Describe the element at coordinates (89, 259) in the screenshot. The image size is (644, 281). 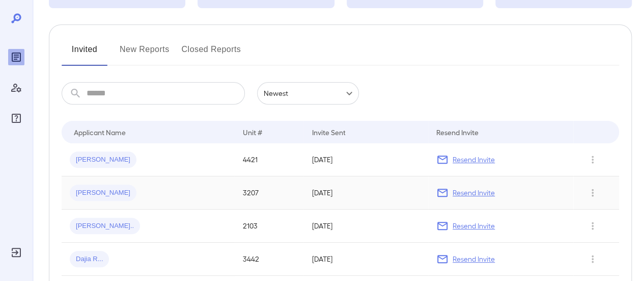
I see `span: Dajia R...` at that location.